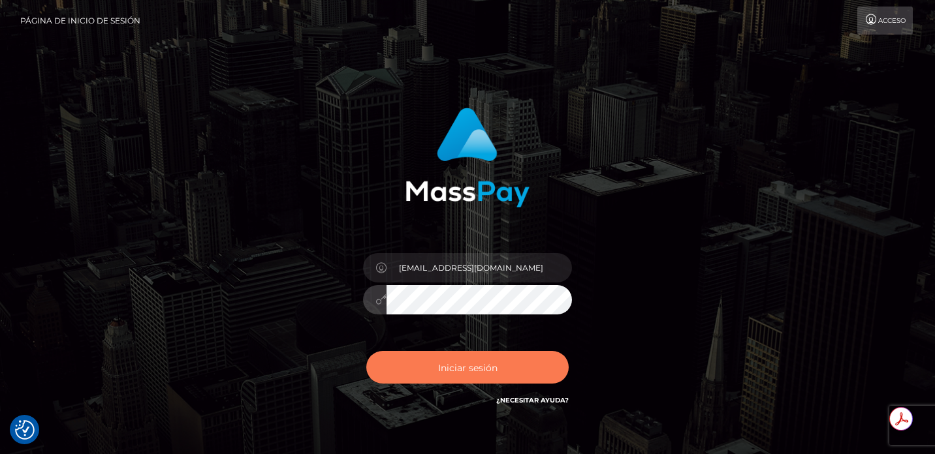 This screenshot has width=935, height=454. Describe the element at coordinates (532, 400) in the screenshot. I see `a: ¿Necesitar ayuda?` at that location.